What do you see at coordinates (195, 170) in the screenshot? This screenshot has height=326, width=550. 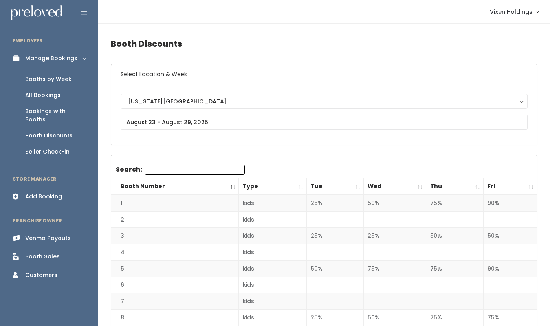 I see `input: Search:` at bounding box center [195, 170].